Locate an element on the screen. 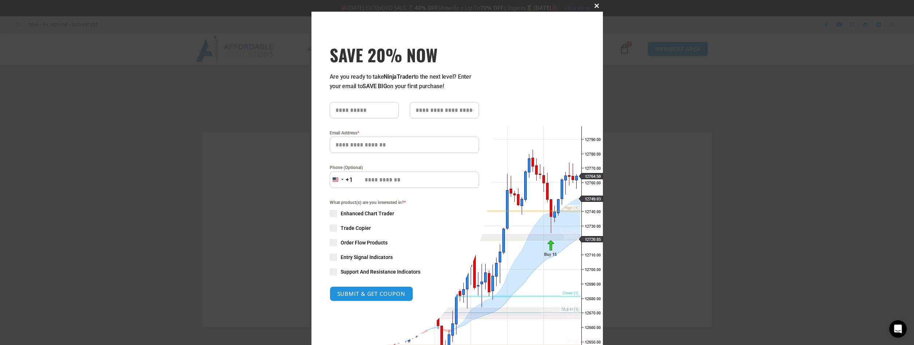 The width and height of the screenshot is (914, 345). span: What product(s) are you interested in? is located at coordinates (405, 203).